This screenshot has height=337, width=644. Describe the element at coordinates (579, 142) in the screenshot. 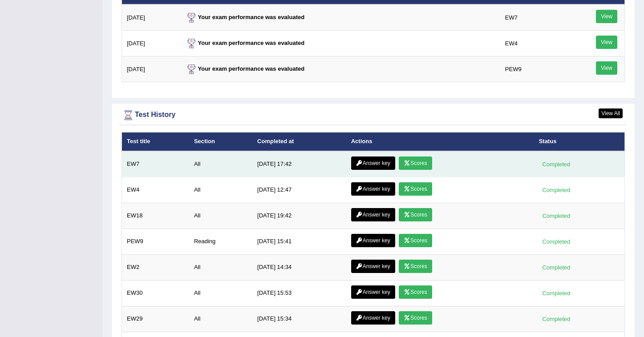

I see `th: Status` at that location.